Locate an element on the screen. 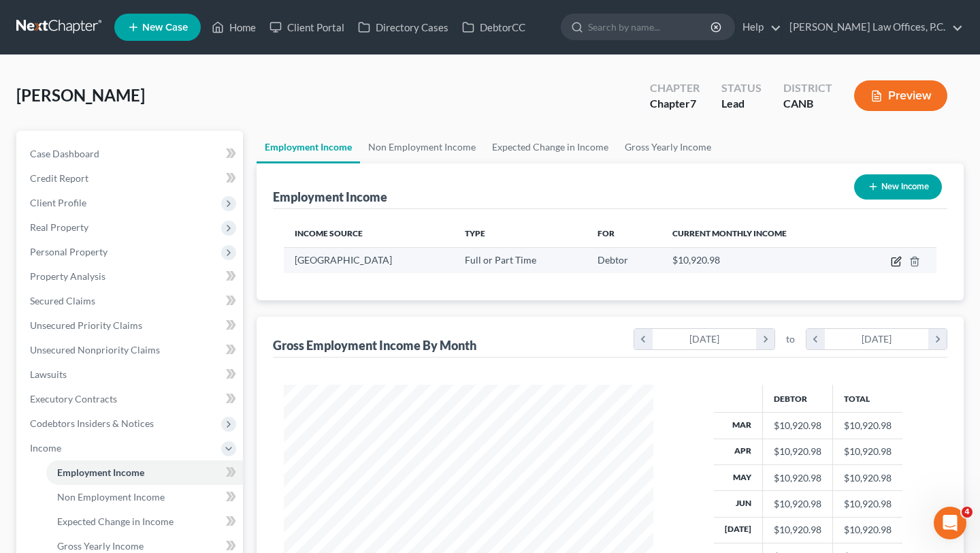 The height and width of the screenshot is (553, 980). a: Credit Report is located at coordinates (131, 179).